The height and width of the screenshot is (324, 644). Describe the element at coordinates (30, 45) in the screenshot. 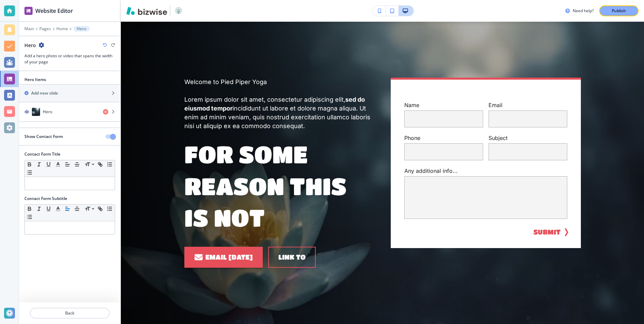

I see `h2: Hero` at that location.